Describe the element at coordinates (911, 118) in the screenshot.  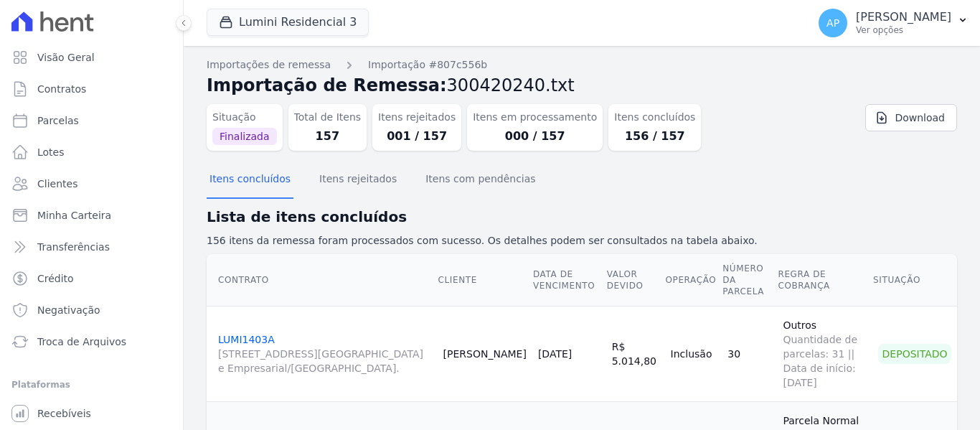
I see `a: Download` at that location.